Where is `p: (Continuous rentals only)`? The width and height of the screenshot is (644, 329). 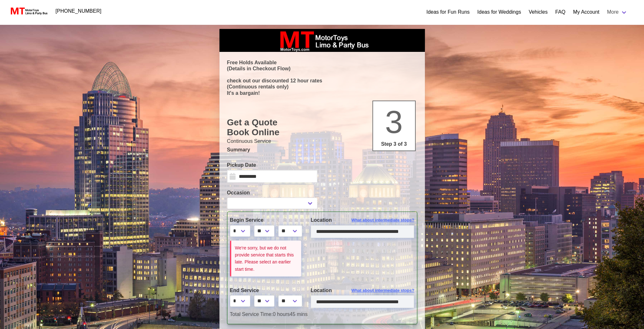
p: (Continuous rentals only) is located at coordinates (322, 86).